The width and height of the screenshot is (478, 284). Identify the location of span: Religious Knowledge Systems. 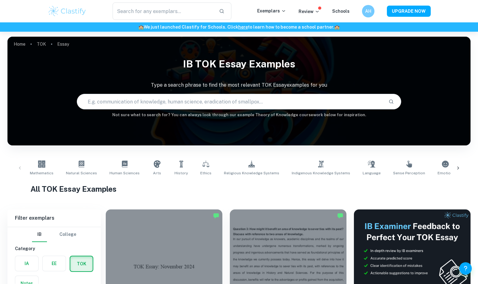
(251, 173).